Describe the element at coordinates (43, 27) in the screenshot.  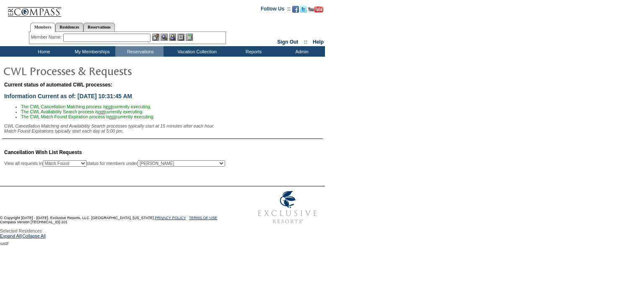
I see `a: Members` at that location.